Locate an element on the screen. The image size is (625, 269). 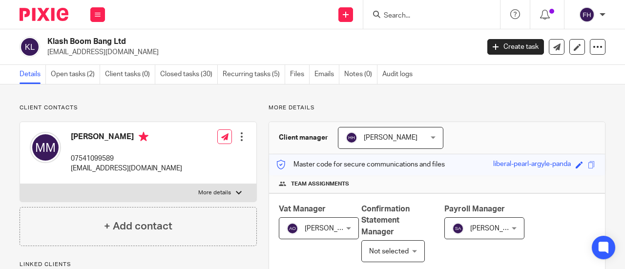
a: Files is located at coordinates (300, 74).